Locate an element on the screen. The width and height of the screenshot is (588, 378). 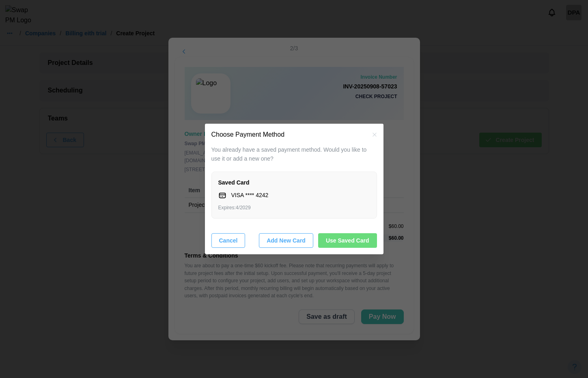
div: Expires: 4 / 2029 is located at coordinates (294, 208).